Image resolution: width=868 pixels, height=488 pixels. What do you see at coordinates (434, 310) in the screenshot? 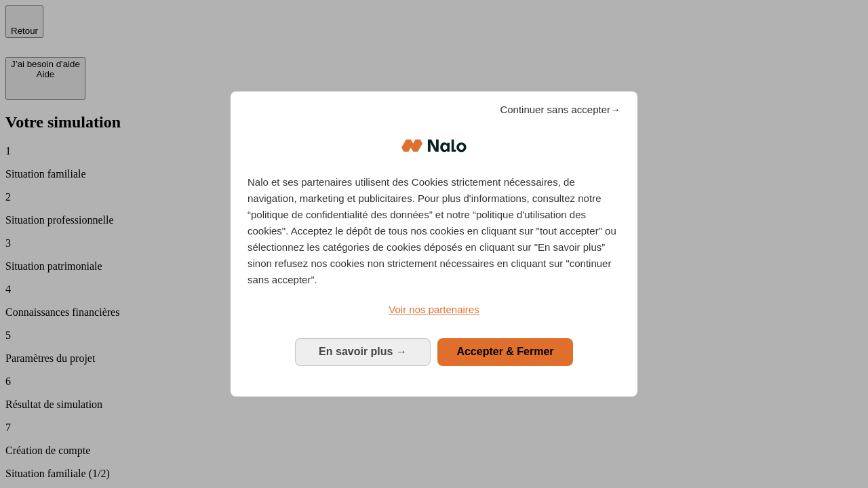
I see `a: Voir nos partenaires` at bounding box center [434, 310].